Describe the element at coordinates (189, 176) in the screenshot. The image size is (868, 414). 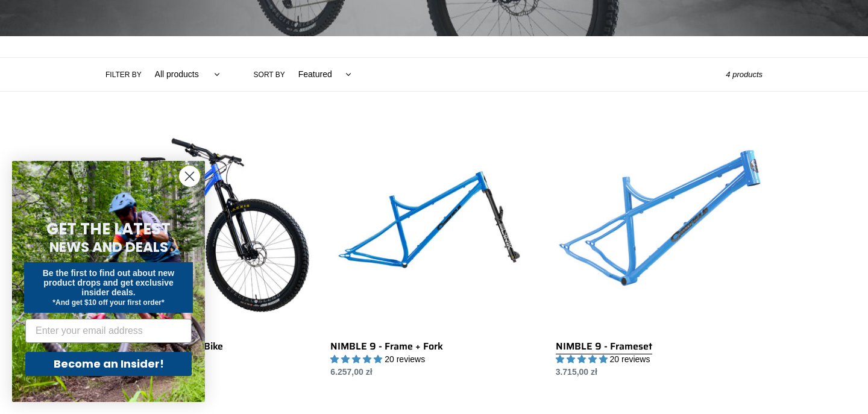
I see `button: Close dialog` at that location.